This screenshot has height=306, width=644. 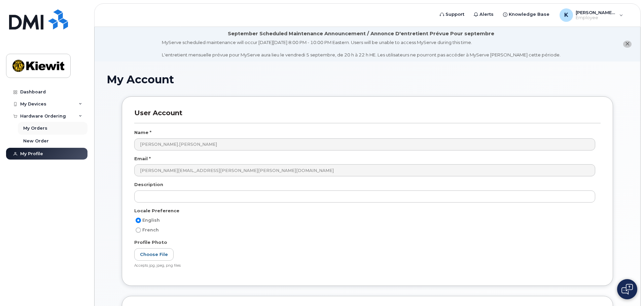 I want to click on label: Name *, so click(x=143, y=132).